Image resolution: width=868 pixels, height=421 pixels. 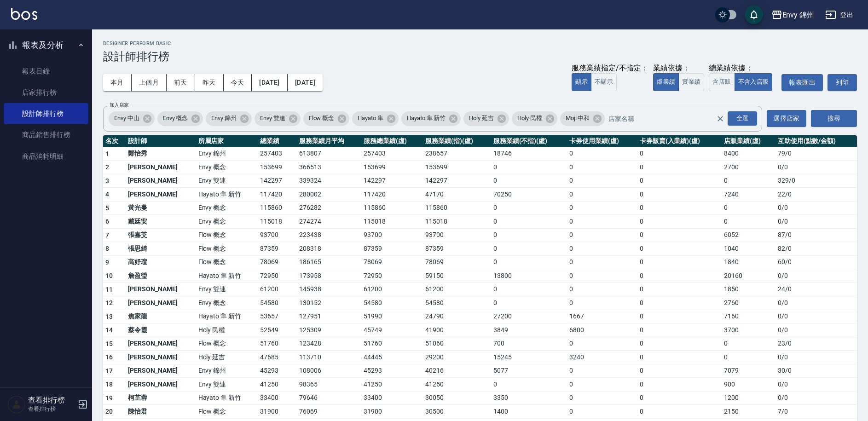 I want to click on td: 87 / 0, so click(x=816, y=235).